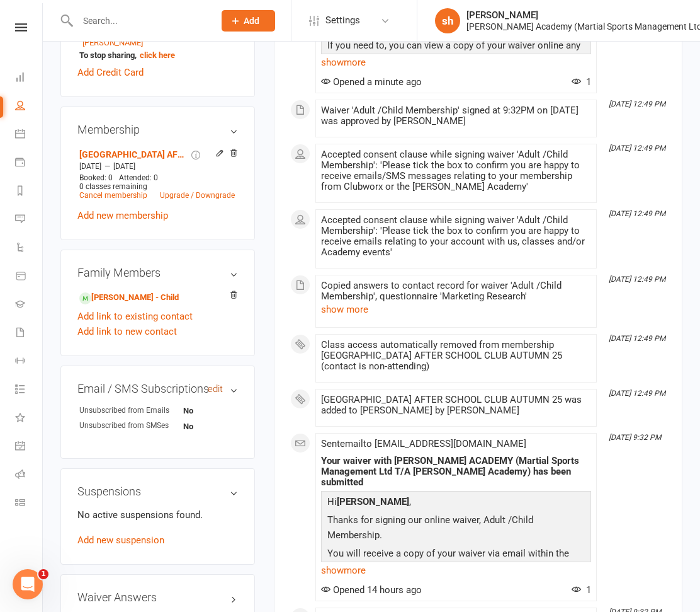 This screenshot has height=612, width=700. Describe the element at coordinates (456, 528) in the screenshot. I see `p: Thanks for signing our online waiver, Adult /Child Membership.` at that location.